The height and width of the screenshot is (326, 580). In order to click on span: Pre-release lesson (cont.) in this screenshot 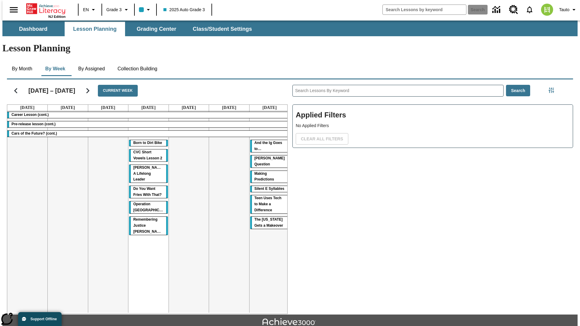, I will do `click(34, 124)`.